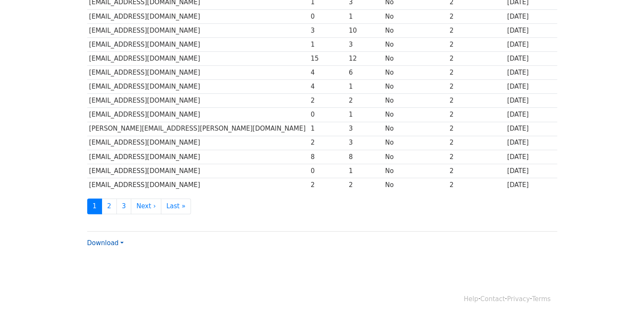 Image resolution: width=644 pixels, height=313 pixels. I want to click on a: 3, so click(124, 206).